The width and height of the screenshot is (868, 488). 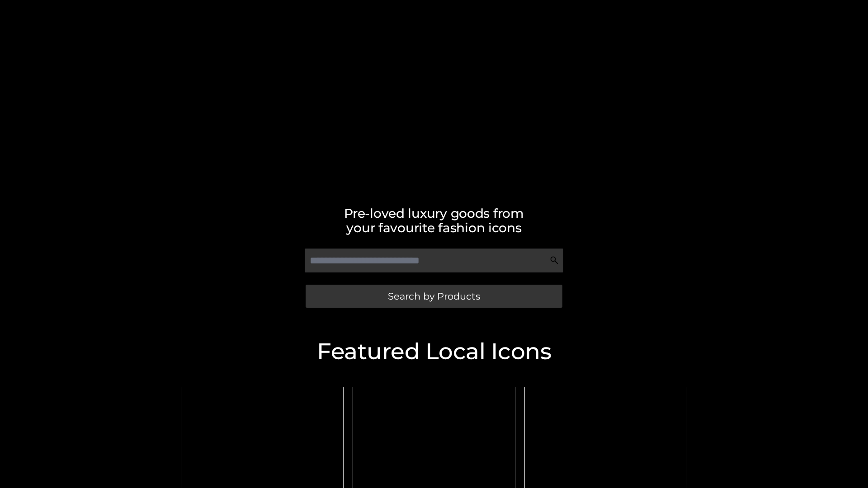 I want to click on span: Search by Products, so click(x=434, y=296).